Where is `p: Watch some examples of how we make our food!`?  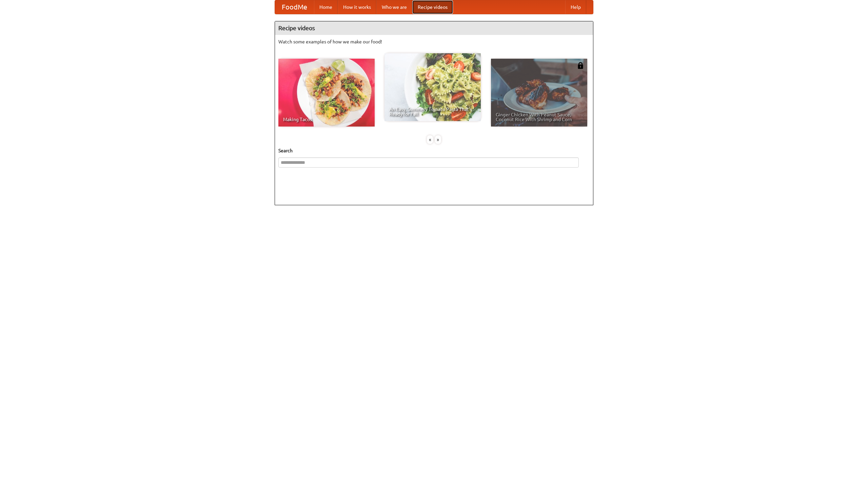
p: Watch some examples of how we make our food! is located at coordinates (434, 41).